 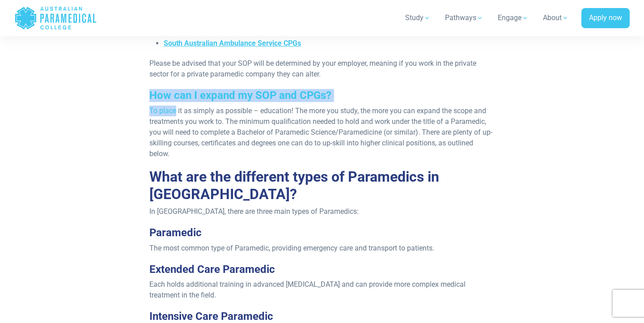 What do you see at coordinates (313, 68) in the screenshot?
I see `span: Please be advised that your SOP will be determined by your employer, meaning if you work in the p...` at bounding box center [313, 68].